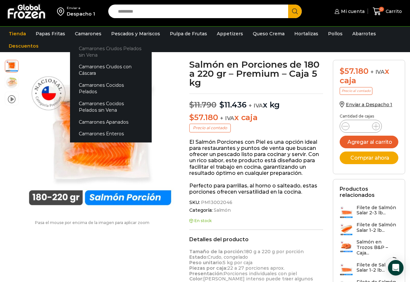 This screenshot has width=410, height=282. What do you see at coordinates (222, 210) in the screenshot?
I see `a: Salmón` at bounding box center [222, 210].